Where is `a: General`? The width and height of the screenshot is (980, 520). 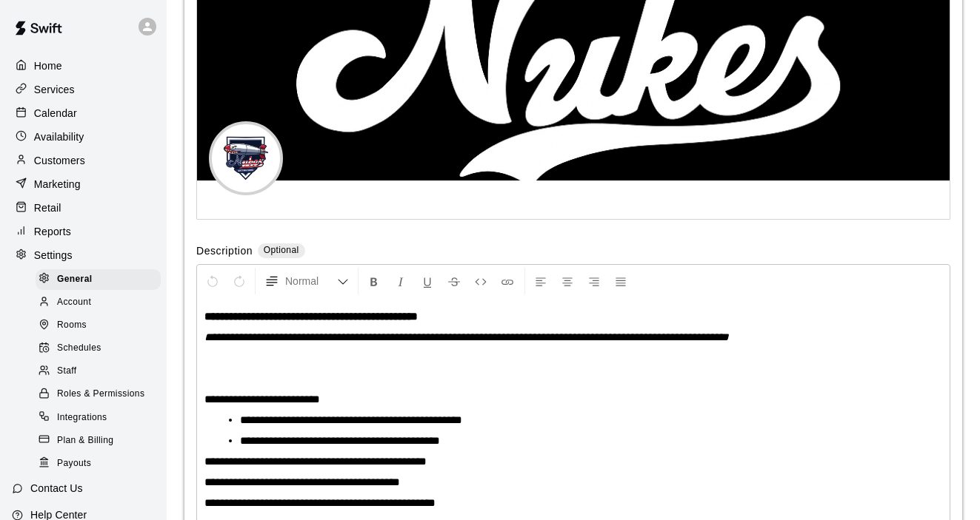 a: General is located at coordinates (101, 279).